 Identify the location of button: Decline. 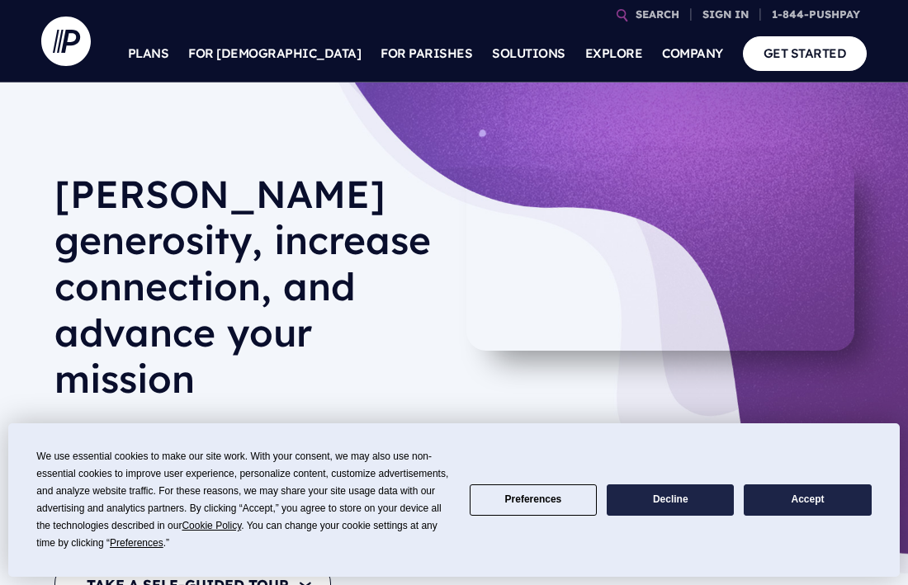
(670, 500).